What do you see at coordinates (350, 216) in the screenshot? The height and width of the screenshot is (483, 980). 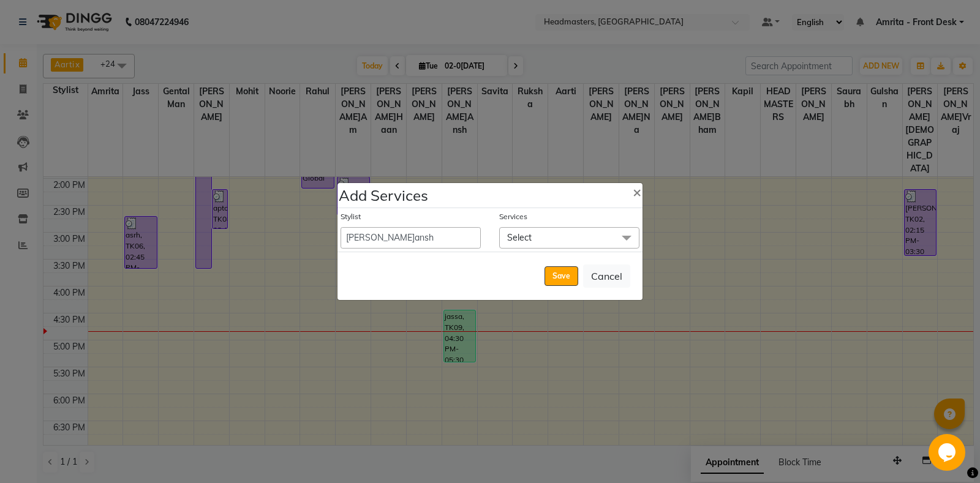 I see `label: Stylist` at bounding box center [350, 216].